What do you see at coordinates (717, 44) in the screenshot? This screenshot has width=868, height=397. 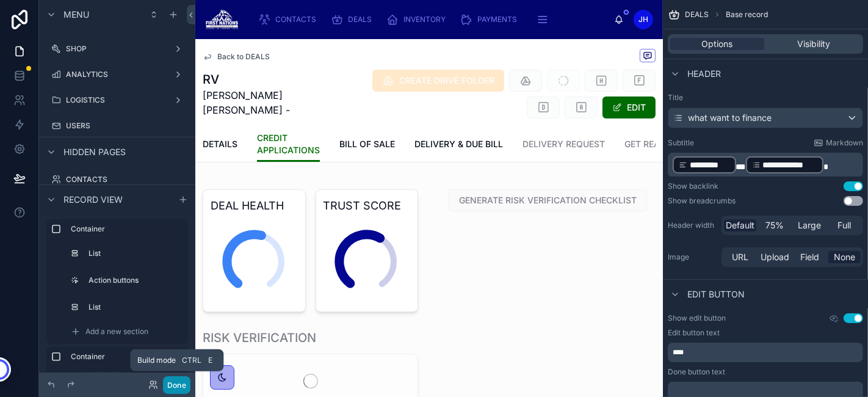 I see `span: Options` at bounding box center [717, 44].